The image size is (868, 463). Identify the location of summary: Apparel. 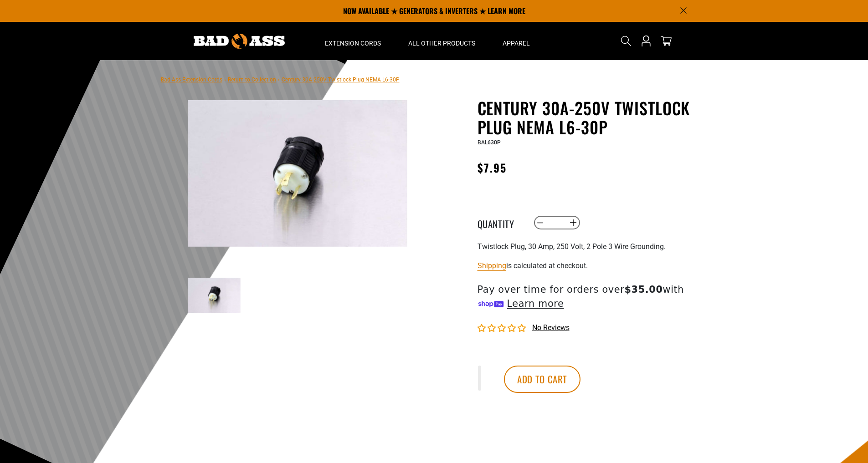
(516, 41).